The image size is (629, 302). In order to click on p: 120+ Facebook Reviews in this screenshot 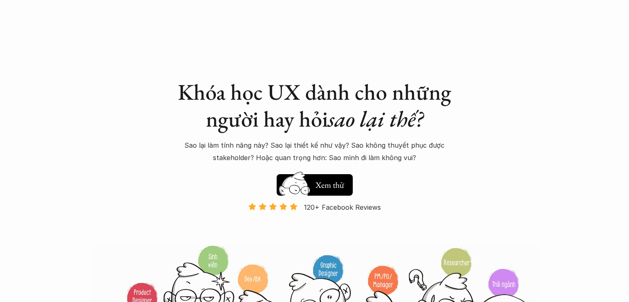, I will do `click(343, 207)`.